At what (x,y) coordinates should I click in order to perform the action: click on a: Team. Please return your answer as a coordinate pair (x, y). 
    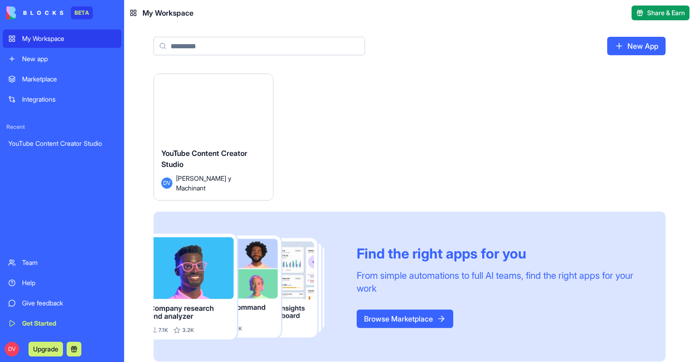
    Looking at the image, I should click on (62, 263).